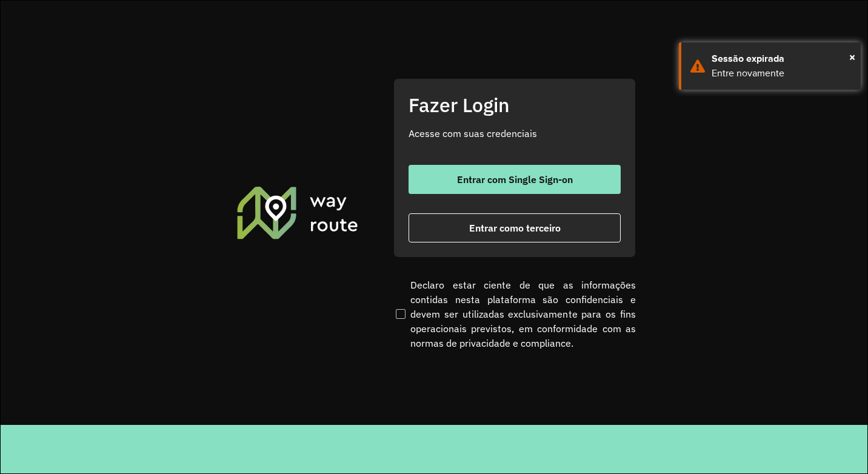 This screenshot has height=474, width=868. What do you see at coordinates (515, 314) in the screenshot?
I see `label: Declaro estar ciente de que as informações contidas nesta plataforma são confidenciais e devem se...` at bounding box center [515, 314].